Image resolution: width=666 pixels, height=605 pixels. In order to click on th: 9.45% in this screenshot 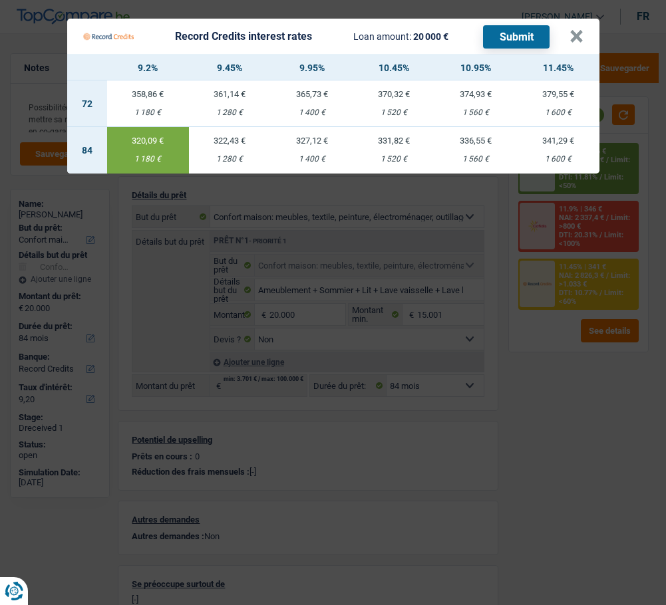, I will do `click(229, 68)`.